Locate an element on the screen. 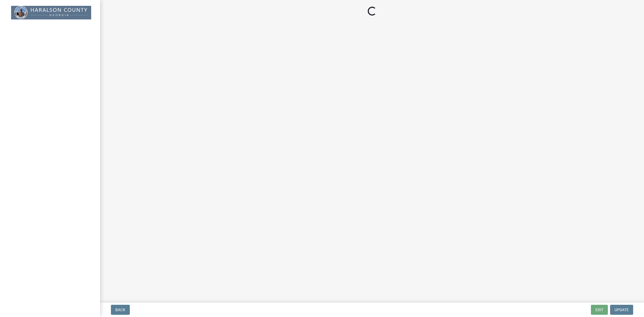  img: Haralson County, Georgia is located at coordinates (51, 12).